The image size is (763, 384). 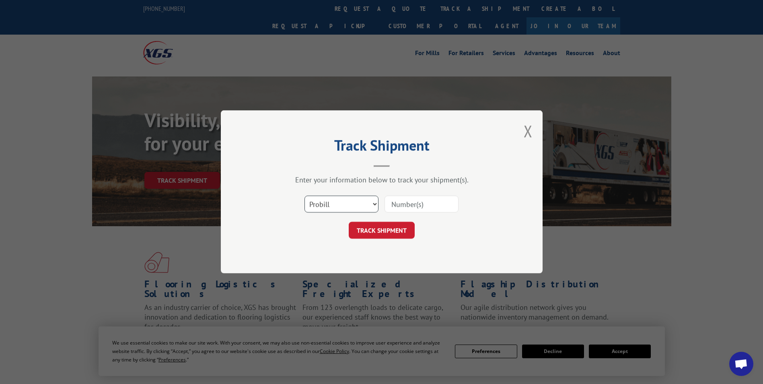 I want to click on h2: Track Shipment, so click(x=382, y=147).